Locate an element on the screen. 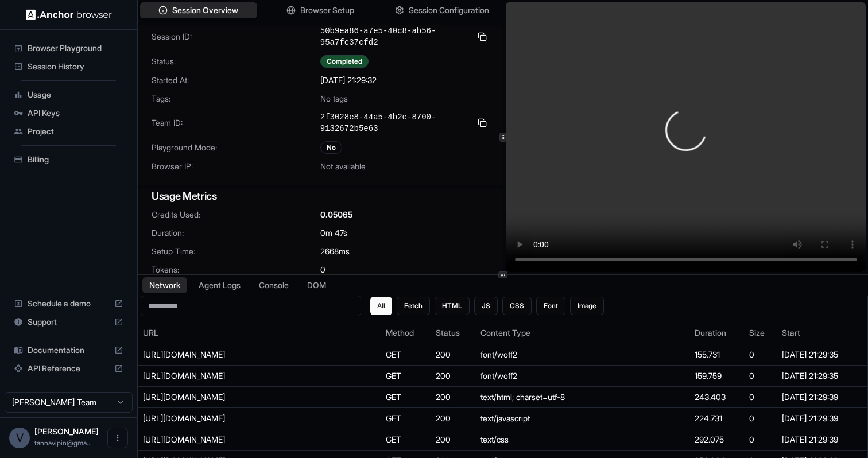 This screenshot has height=458, width=868. span: API Reference is located at coordinates (68, 368).